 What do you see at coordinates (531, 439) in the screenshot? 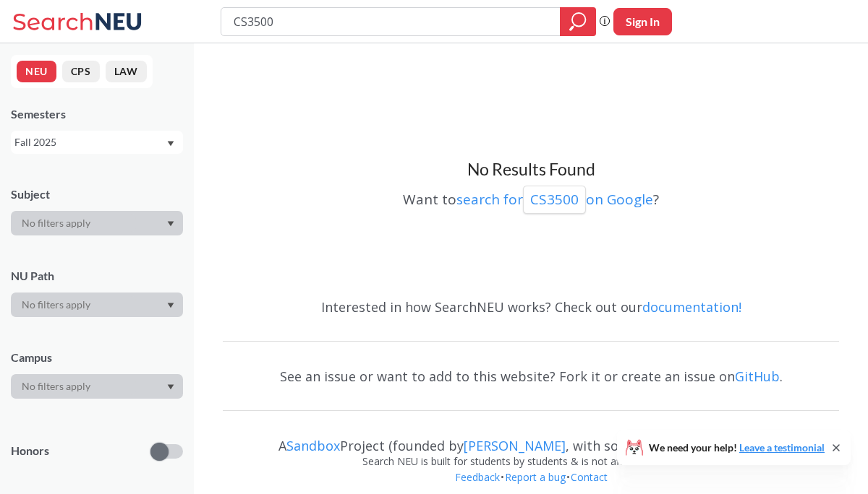
I see `div: A Project (founded by , with some awesome )` at bounding box center [531, 439].